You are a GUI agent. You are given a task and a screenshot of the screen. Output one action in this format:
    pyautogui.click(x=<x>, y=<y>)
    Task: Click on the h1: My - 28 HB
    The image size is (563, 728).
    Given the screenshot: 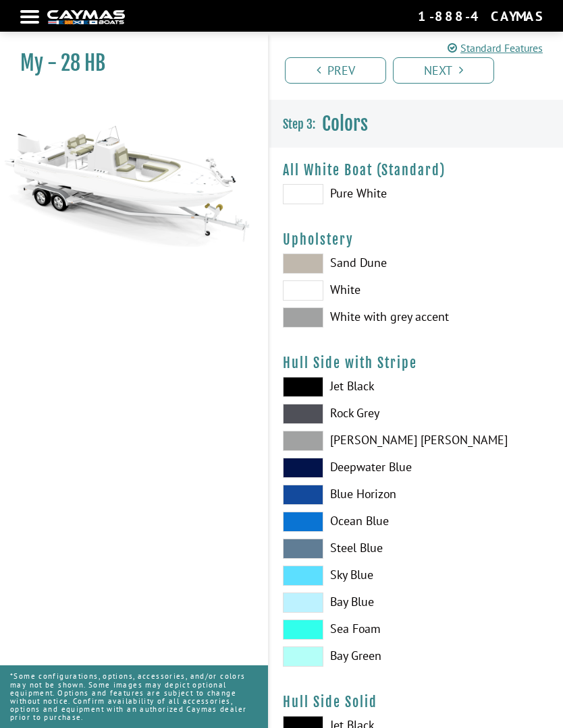 What is the action you would take?
    pyautogui.click(x=127, y=63)
    